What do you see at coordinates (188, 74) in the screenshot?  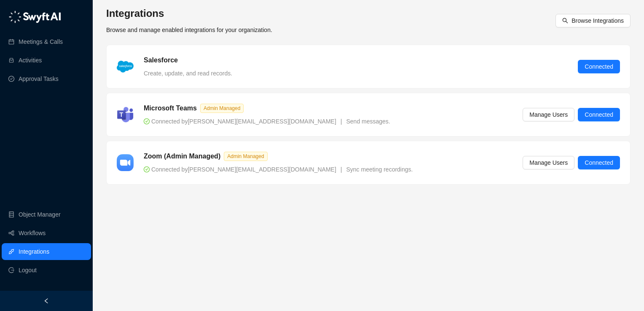 I see `span: Create, update, and read records.` at bounding box center [188, 74].